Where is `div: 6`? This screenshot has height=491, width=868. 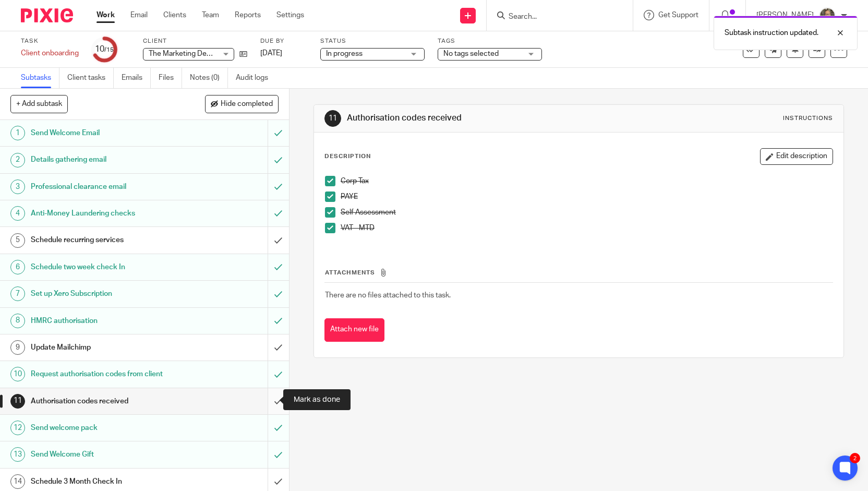 div: 6 is located at coordinates (18, 267).